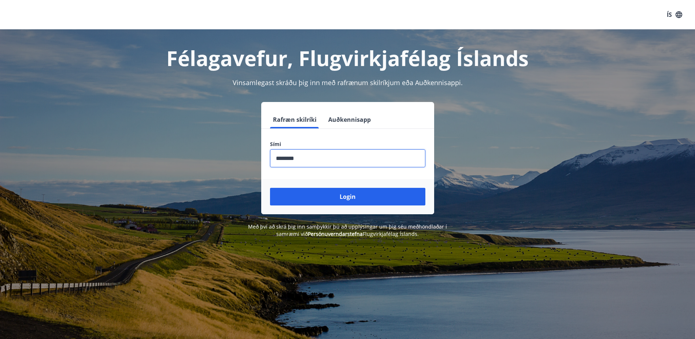 The width and height of the screenshot is (695, 339). I want to click on label: Sími, so click(348, 144).